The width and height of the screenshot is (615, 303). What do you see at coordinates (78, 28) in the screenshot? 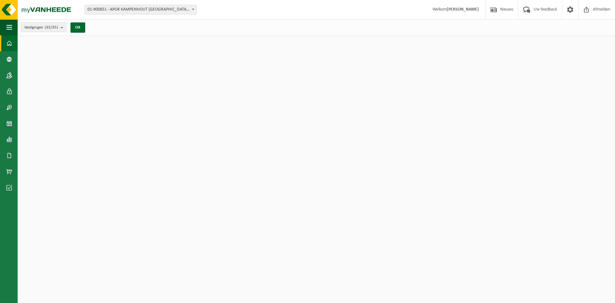
I see `button: OK` at bounding box center [78, 28].